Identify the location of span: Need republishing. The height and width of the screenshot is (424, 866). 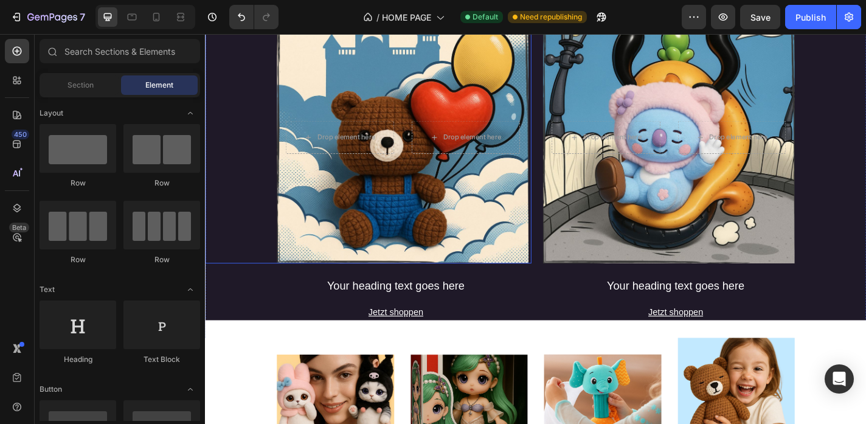
(551, 17).